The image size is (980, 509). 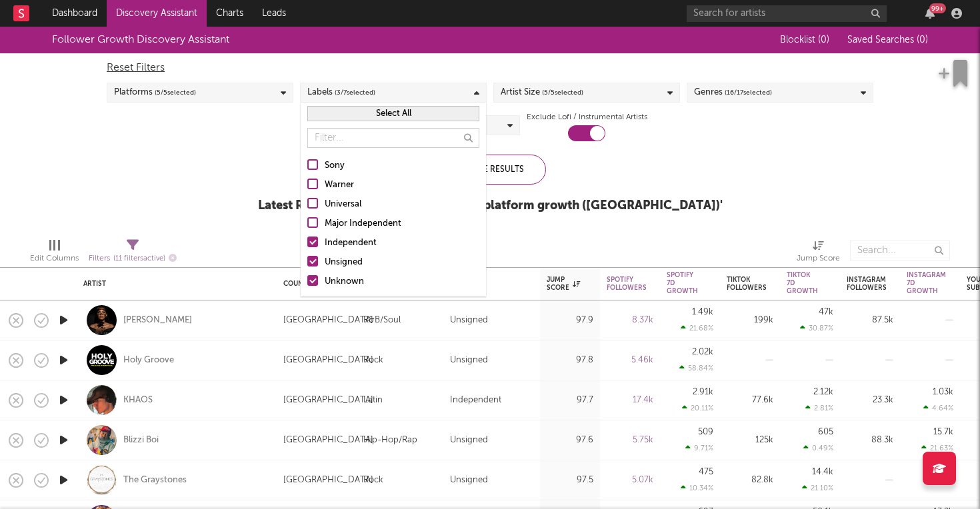 What do you see at coordinates (587, 118) in the screenshot?
I see `label: Exclude Lofi / Instrumental Artists` at bounding box center [587, 118].